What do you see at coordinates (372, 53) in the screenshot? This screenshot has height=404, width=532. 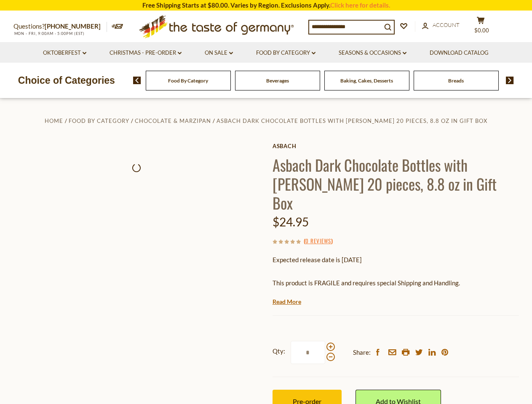 I see `a: Seasons & Occasions` at bounding box center [372, 53].